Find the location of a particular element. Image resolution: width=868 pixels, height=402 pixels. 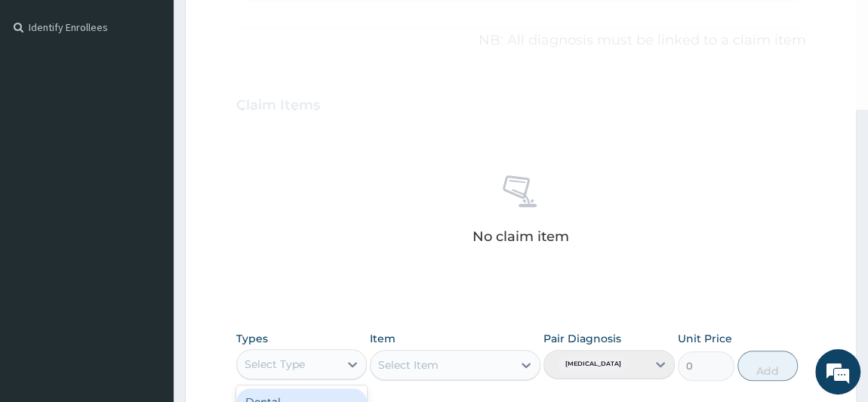

div: Select Type is located at coordinates (275, 364).